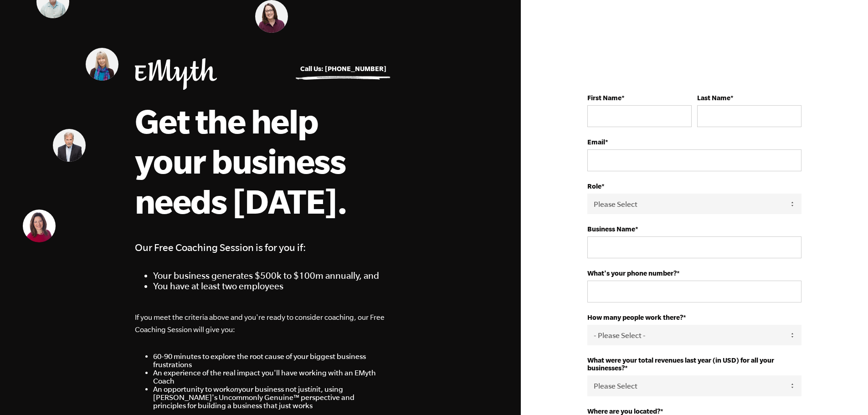  Describe the element at coordinates (261, 247) in the screenshot. I see `h4: Our Free Coaching Session is for you if:` at that location.